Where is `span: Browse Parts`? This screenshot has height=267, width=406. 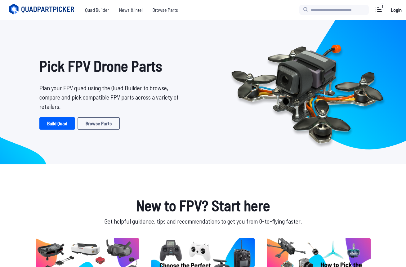 span: Browse Parts is located at coordinates (165, 10).